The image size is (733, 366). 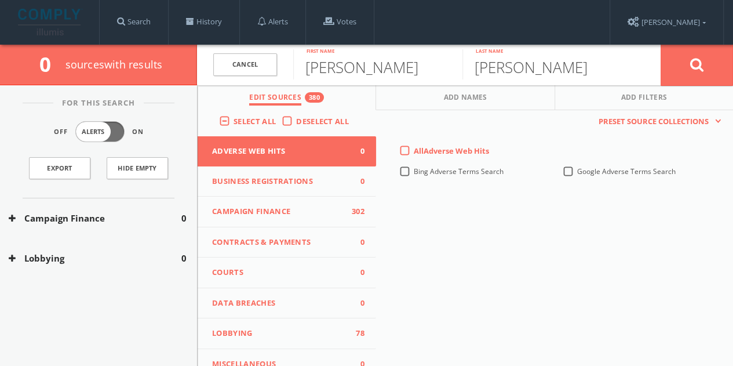 What do you see at coordinates (287, 333) in the screenshot?
I see `button: Lobbying78` at bounding box center [287, 333].